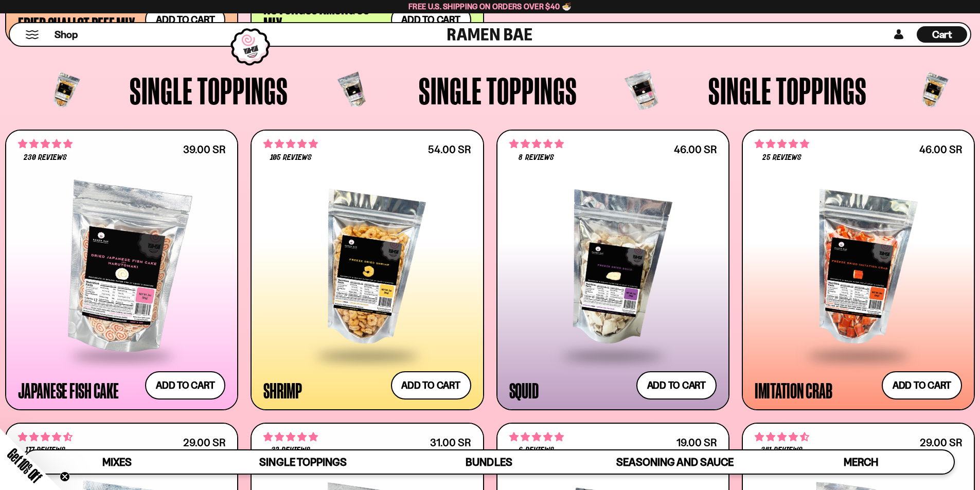 This screenshot has height=490, width=980. What do you see at coordinates (782, 437) in the screenshot?
I see `span: 4.53 stars` at bounding box center [782, 437].